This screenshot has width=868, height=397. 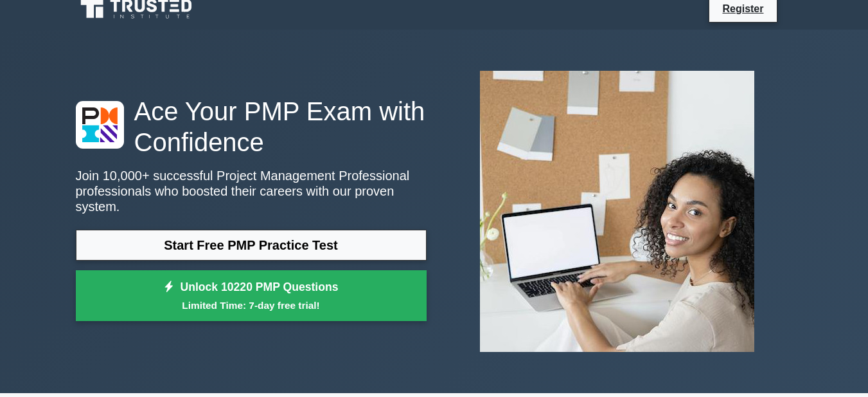 I want to click on a: Register, so click(x=743, y=8).